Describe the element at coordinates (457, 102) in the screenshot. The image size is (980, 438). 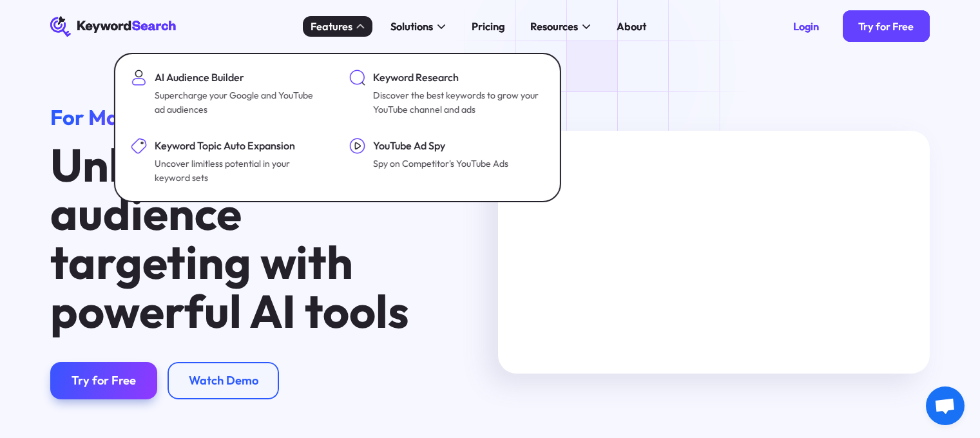
I see `div: Discover the best keywords to grow your YouTube channel and ads` at that location.